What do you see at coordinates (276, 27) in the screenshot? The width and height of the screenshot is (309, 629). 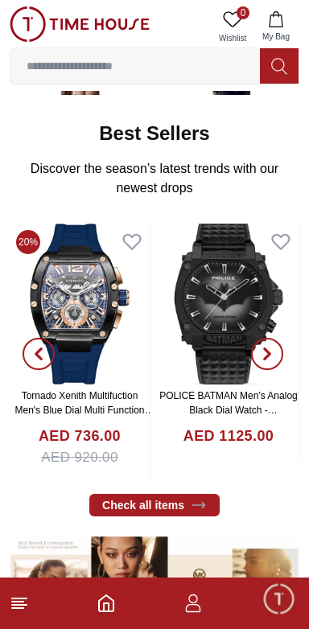 I see `button: My Bag` at bounding box center [276, 27].